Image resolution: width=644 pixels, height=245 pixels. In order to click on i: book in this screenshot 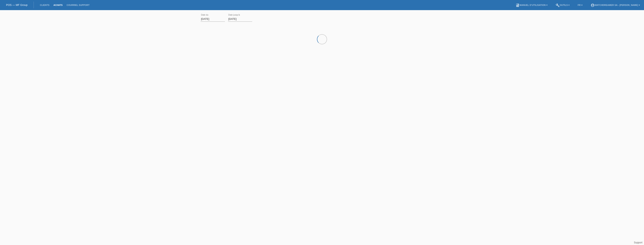, I will do `click(518, 5)`.